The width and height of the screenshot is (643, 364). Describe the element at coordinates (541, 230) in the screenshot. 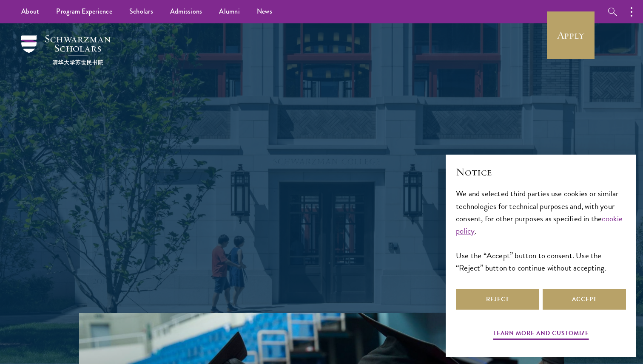

I see `div: We and selected third parties use cookies or similar technologies for technical purposes and, wit...` at that location.